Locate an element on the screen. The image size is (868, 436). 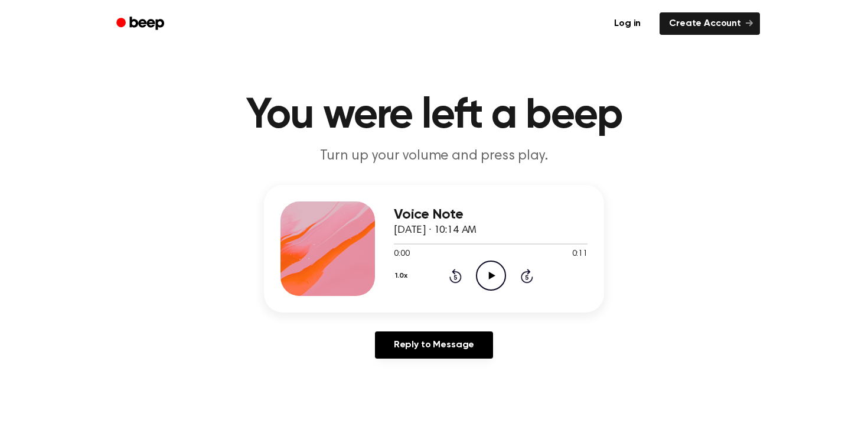
a: Log in is located at coordinates (627, 23).